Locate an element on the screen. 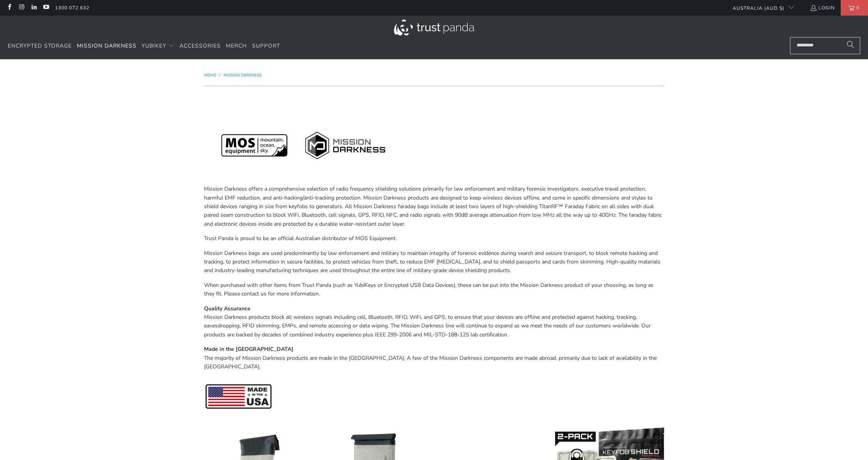 The height and width of the screenshot is (460, 868). button: Search is located at coordinates (851, 46).